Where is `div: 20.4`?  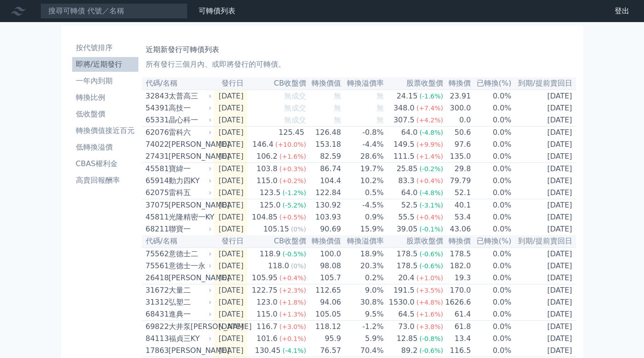 div: 20.4 is located at coordinates (406, 278).